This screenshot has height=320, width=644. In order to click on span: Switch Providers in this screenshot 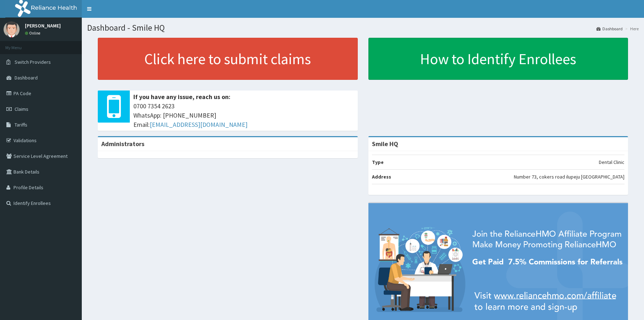, I will do `click(33, 62)`.